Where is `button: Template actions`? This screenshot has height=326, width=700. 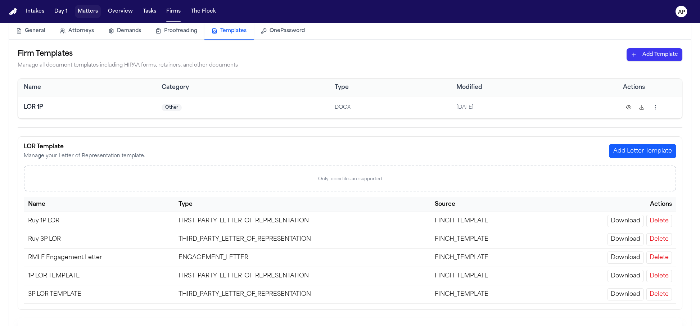 button: Template actions is located at coordinates (656, 107).